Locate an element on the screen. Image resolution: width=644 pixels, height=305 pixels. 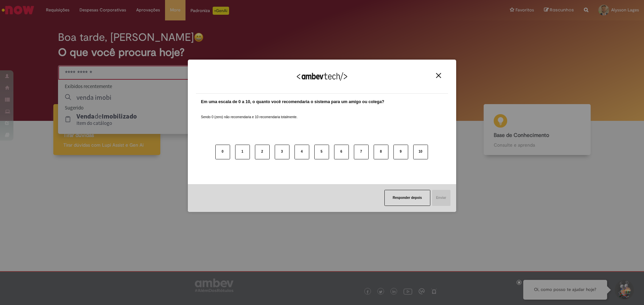
button: 7 is located at coordinates (362, 152).